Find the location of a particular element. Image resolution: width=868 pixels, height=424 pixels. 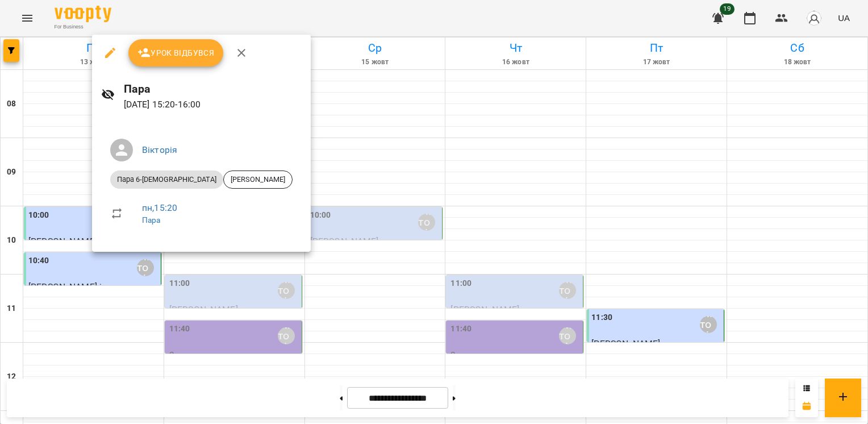

button: Урок відбувся is located at coordinates (176, 53).